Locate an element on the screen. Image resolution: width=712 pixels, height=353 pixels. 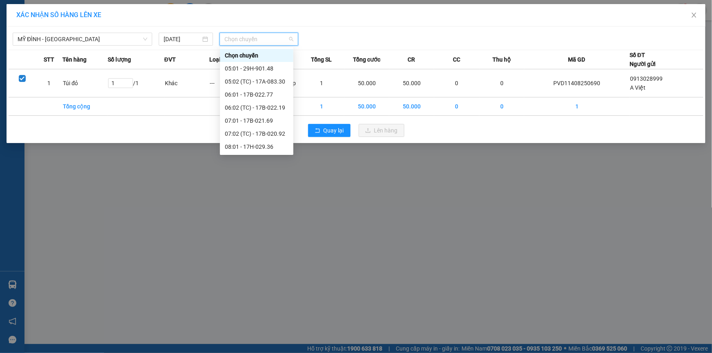
input: 14/08/2025 is located at coordinates (182, 39).